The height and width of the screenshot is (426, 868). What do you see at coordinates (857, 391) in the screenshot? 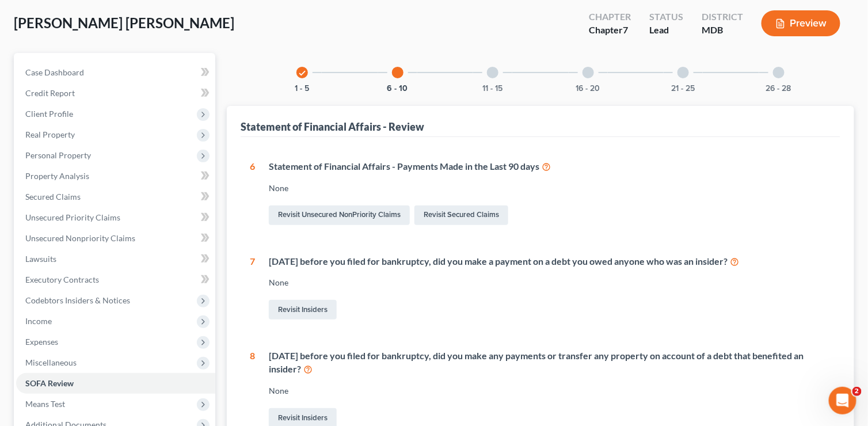
I see `span: 2` at bounding box center [857, 391].